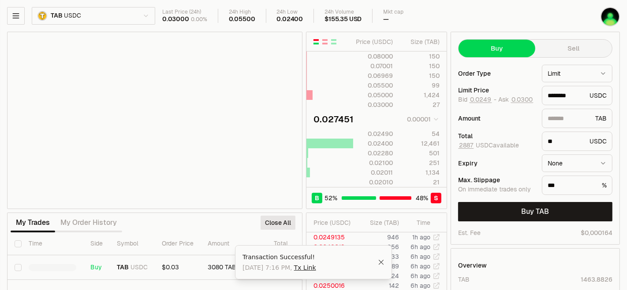  Describe the element at coordinates (343, 12) in the screenshot. I see `div: 24h Volume` at that location.